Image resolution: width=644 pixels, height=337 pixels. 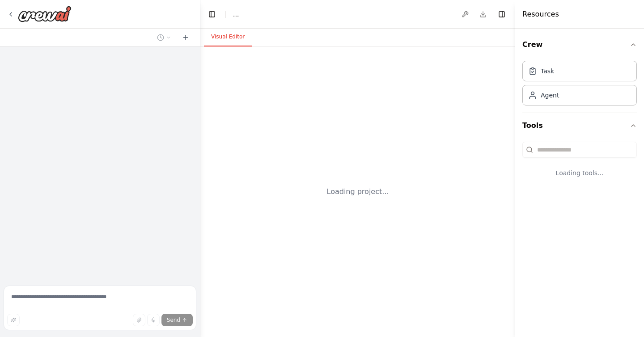 I want to click on div: Agent, so click(x=550, y=95).